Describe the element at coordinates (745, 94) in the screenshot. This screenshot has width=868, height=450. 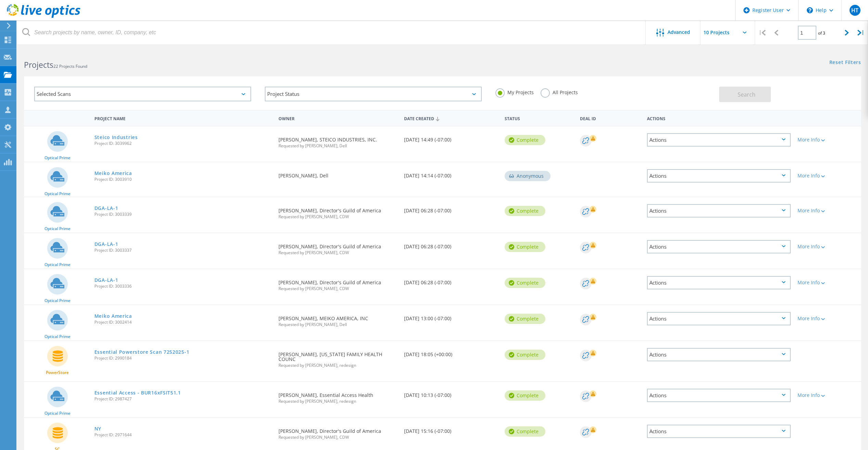
I see `button: Search` at that location.